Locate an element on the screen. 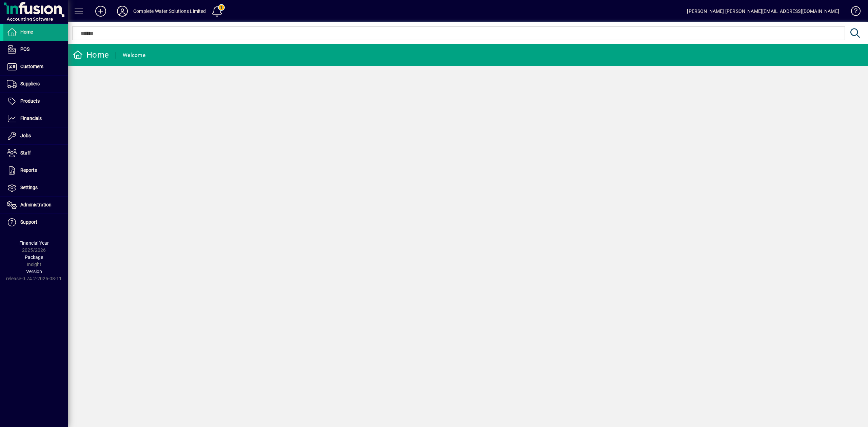 This screenshot has height=427, width=868. span: Home is located at coordinates (26, 32).